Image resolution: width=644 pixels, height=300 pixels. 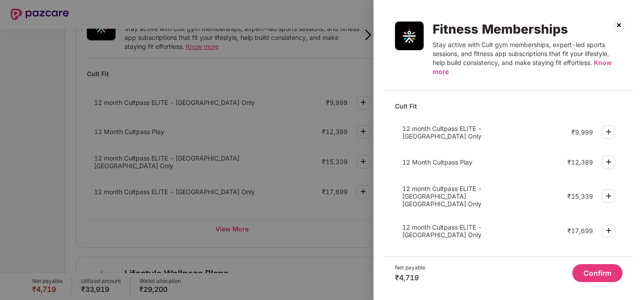 What do you see at coordinates (528, 29) in the screenshot?
I see `div: Fitness Memberships` at bounding box center [528, 29].